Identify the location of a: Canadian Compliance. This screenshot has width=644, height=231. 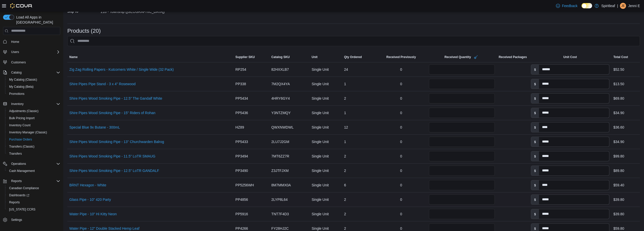
(24, 188).